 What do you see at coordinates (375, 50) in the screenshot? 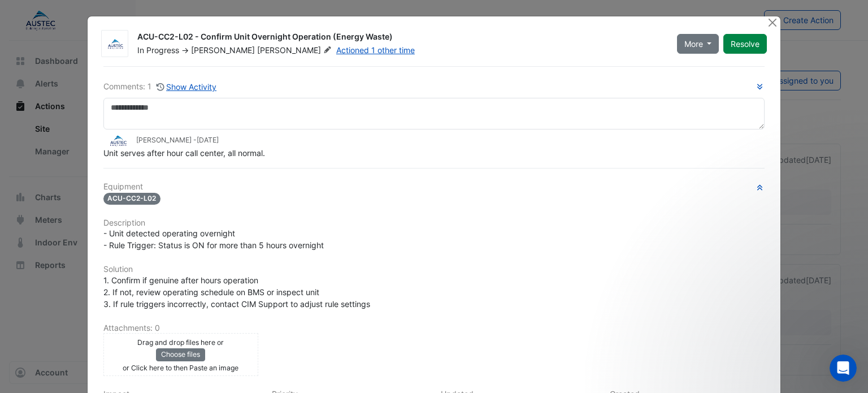
I see `a: Actioned 1 other time` at bounding box center [375, 50].